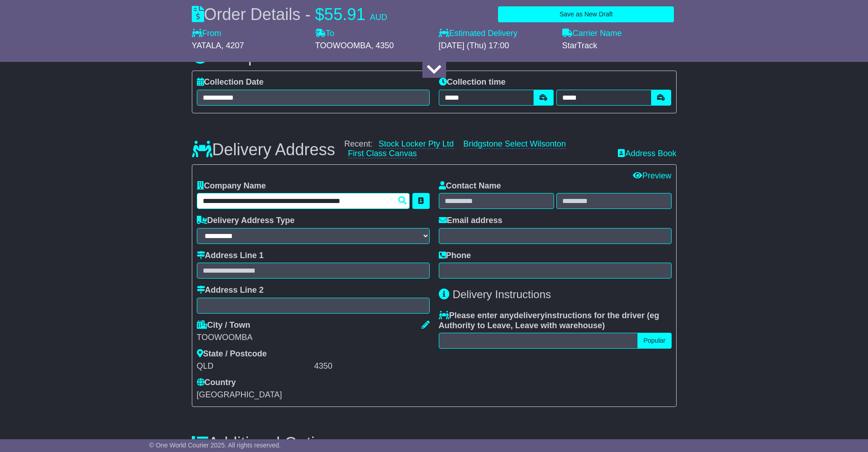 Image resolution: width=868 pixels, height=452 pixels. Describe the element at coordinates (264, 150) in the screenshot. I see `h3: Delivery Address` at that location.